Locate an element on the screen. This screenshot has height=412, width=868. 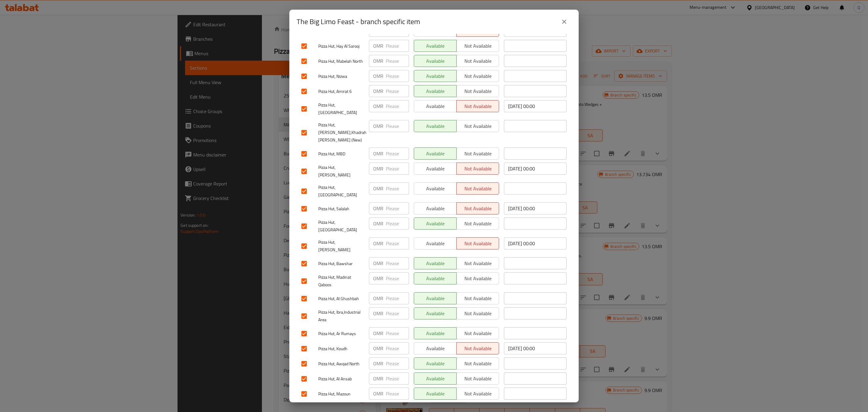
button: close is located at coordinates (564, 22).